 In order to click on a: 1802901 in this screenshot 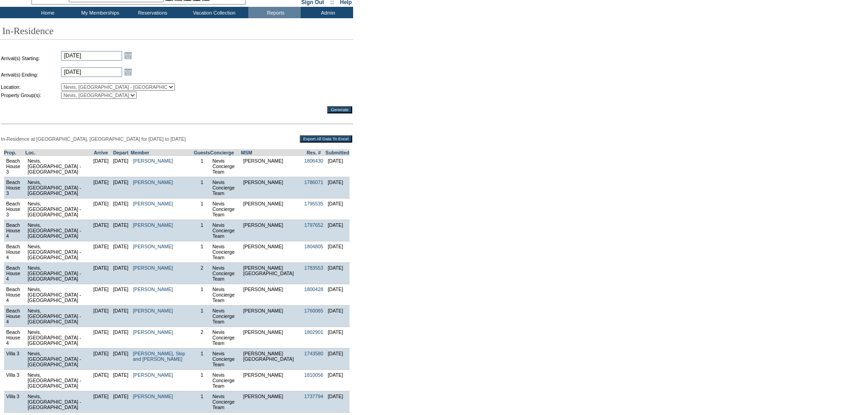, I will do `click(314, 332)`.